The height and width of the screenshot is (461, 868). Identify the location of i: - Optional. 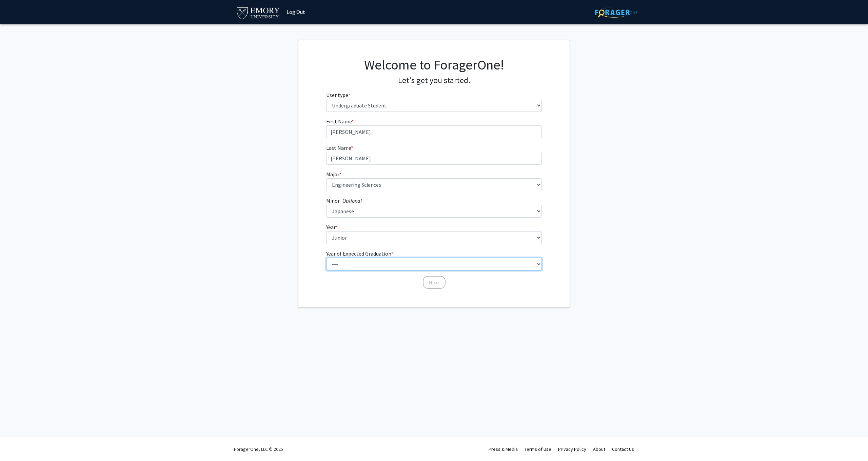
(350, 201).